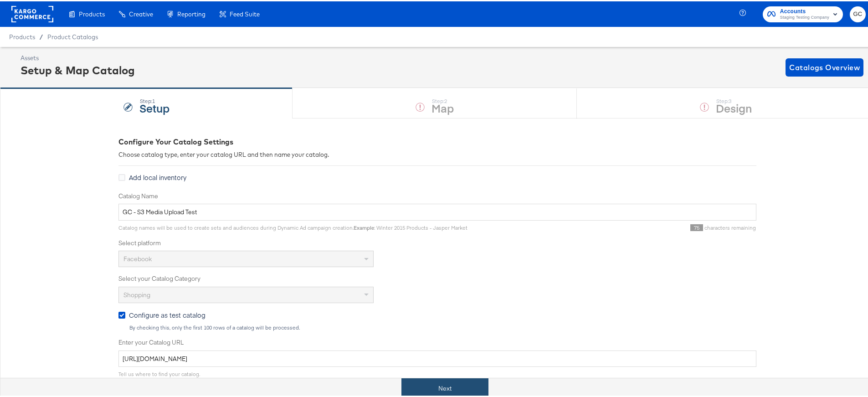  What do you see at coordinates (438, 211) in the screenshot?
I see `input: Name your catalog e.g. My Dynamic Product Catalog` at bounding box center [438, 211].